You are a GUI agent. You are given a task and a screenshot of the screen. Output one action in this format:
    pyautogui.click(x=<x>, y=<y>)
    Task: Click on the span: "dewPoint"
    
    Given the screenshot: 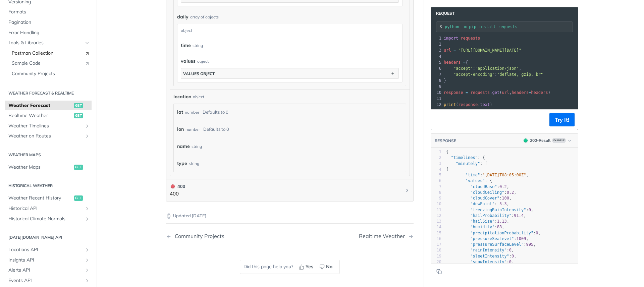 What is the action you would take?
    pyautogui.click(x=482, y=204)
    